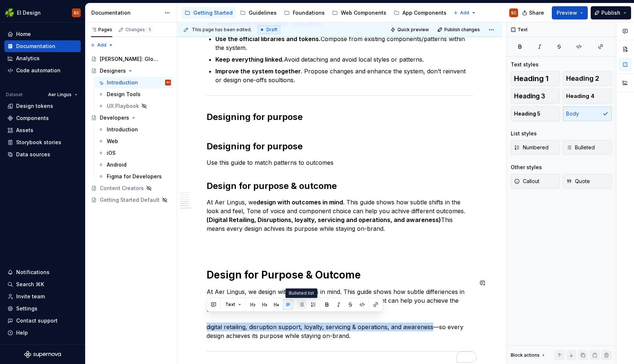 This screenshot has width=634, height=364. What do you see at coordinates (134, 141) in the screenshot?
I see `a: Web` at bounding box center [134, 141].